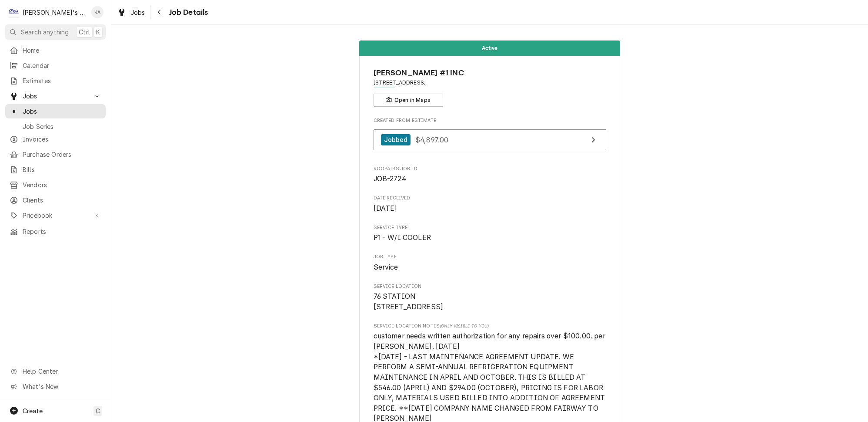 This screenshot has width=868, height=422. What do you see at coordinates (62, 50) in the screenshot?
I see `span: Home` at bounding box center [62, 50].